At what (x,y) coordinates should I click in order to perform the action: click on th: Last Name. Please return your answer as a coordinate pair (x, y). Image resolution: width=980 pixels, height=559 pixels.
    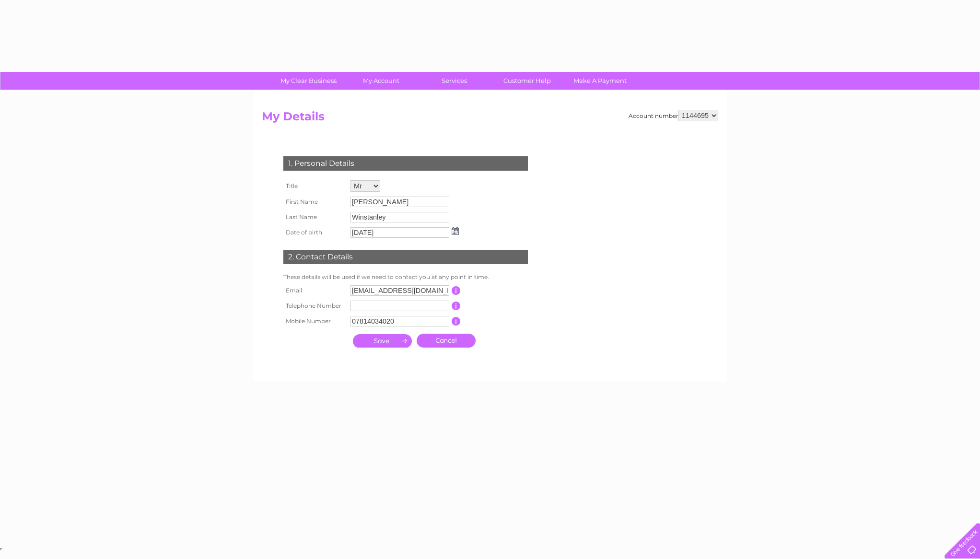
    Looking at the image, I should click on (314, 218).